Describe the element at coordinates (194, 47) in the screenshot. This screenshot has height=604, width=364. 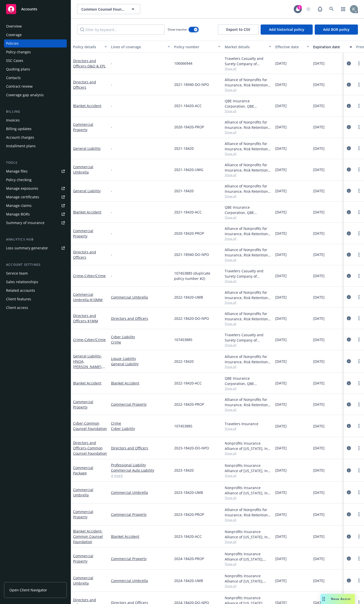
I see `div: Policy number` at that location.